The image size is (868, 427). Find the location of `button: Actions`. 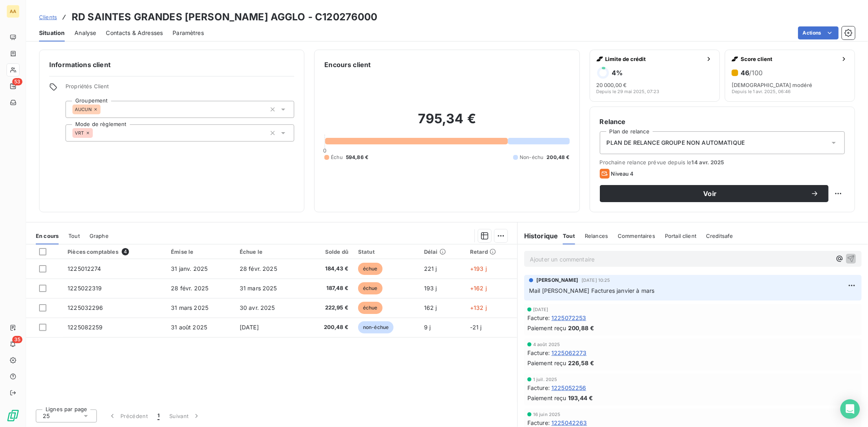

button: Actions is located at coordinates (818, 33).